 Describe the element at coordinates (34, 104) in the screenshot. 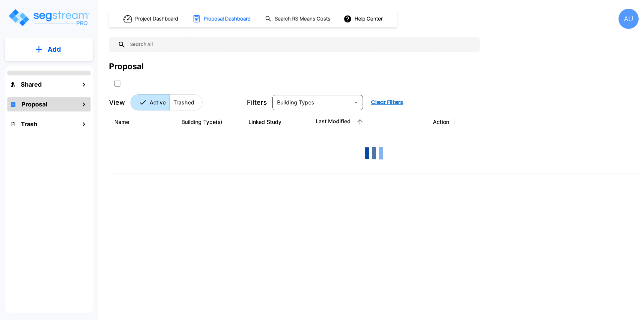

I see `h1: Proposal` at that location.